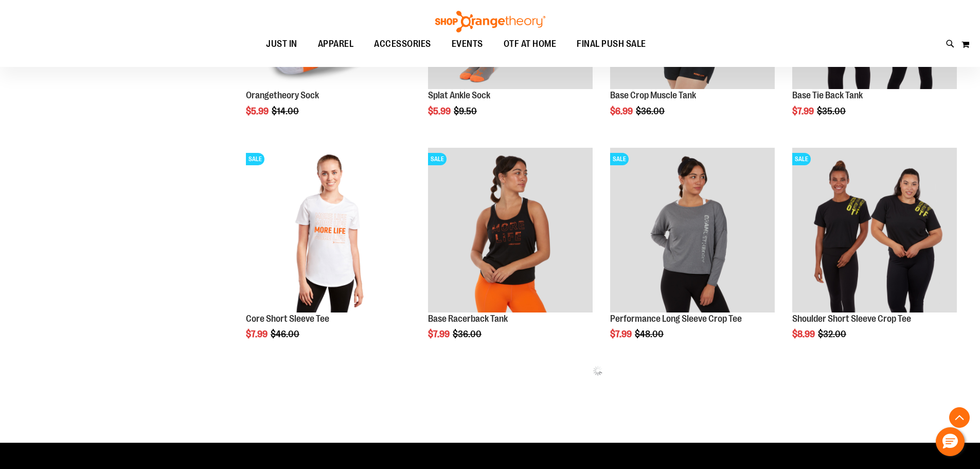 This screenshot has width=980, height=469. Describe the element at coordinates (611, 43) in the screenshot. I see `a: FINAL PUSH SALE` at that location.